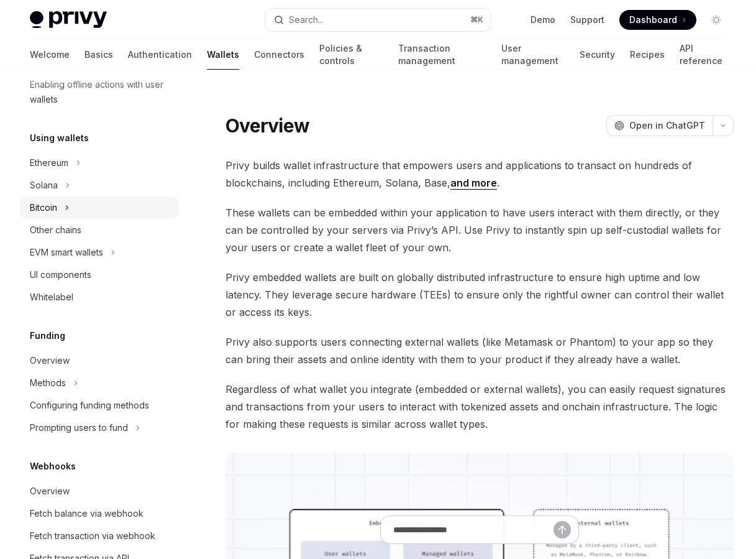  I want to click on span: Privy embedded wallets are built on globally distributed infrastructure to ensure high uptime and..., so click(480, 295).